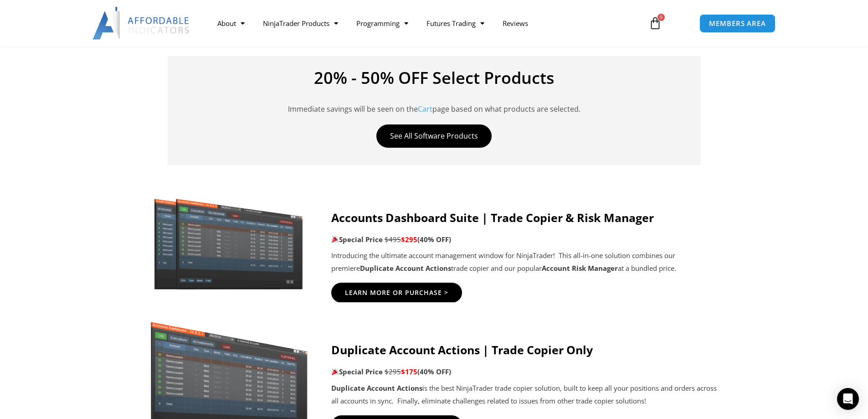 This screenshot has height=419, width=868. I want to click on a: Cart, so click(425, 109).